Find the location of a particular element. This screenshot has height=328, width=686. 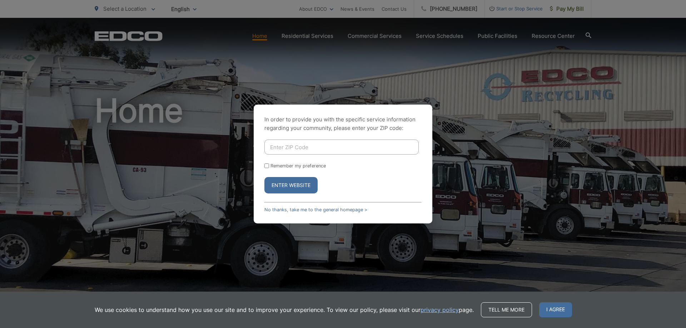

a: privacy policy is located at coordinates (439, 310).